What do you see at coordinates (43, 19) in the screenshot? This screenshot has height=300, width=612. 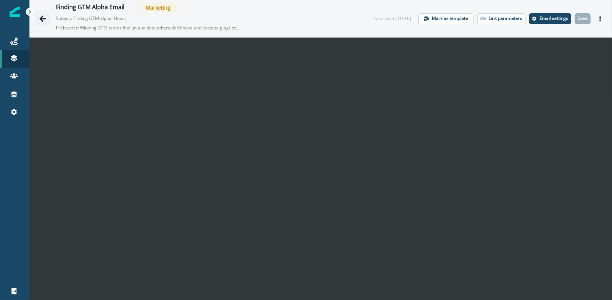 I see `button: Go back` at bounding box center [43, 19].